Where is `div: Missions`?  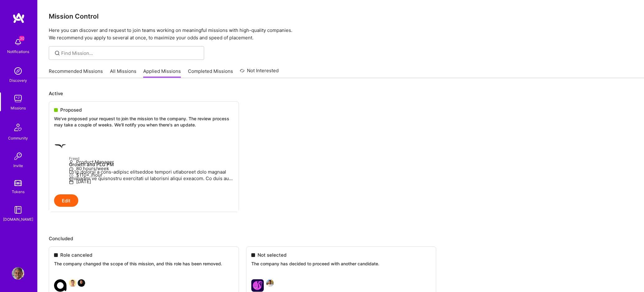
div: Missions is located at coordinates (18, 108).